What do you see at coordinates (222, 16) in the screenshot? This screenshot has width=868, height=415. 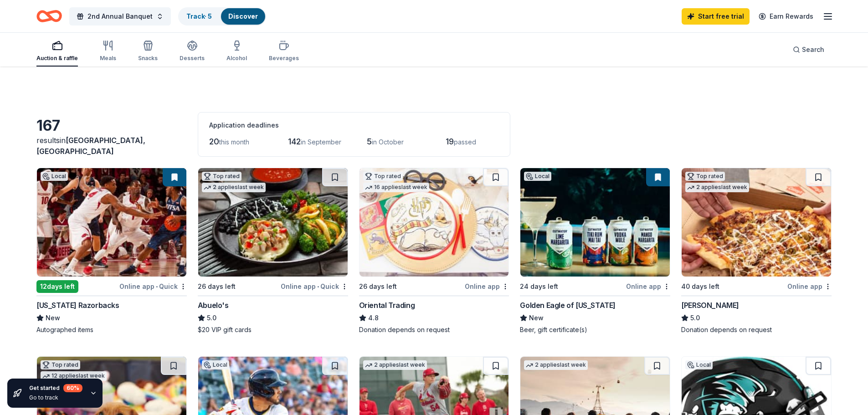 I see `button: Track· 5Discover` at bounding box center [222, 16].